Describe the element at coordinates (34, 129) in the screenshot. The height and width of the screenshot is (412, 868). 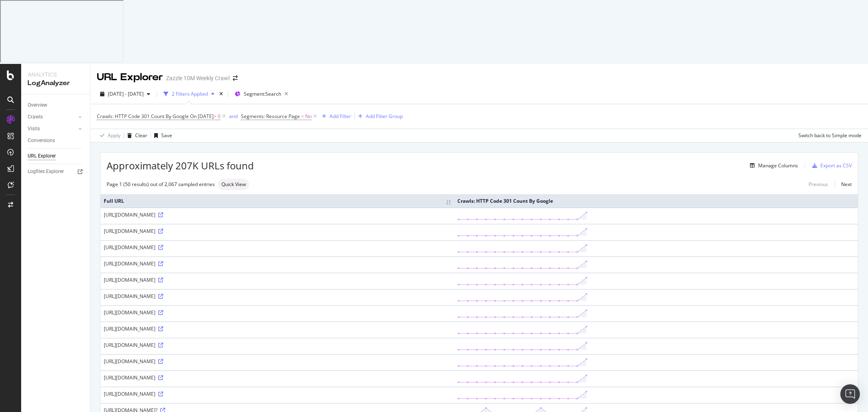
I see `div: Visits` at that location.